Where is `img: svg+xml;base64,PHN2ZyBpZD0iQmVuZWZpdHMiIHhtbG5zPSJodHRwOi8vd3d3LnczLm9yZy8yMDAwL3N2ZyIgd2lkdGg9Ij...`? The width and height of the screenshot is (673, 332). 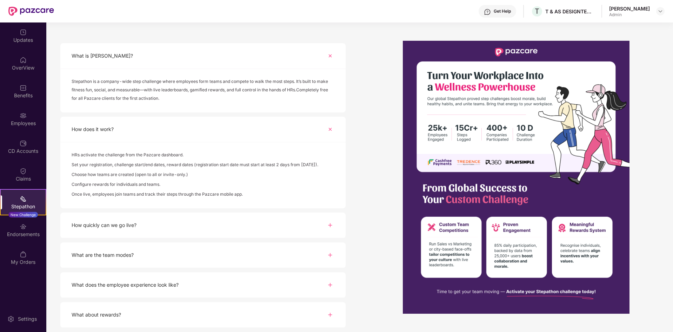 img: svg+xml;base64,PHN2ZyBpZD0iQmVuZWZpdHMiIHhtbG5zPSJodHRwOi8vd3d3LnczLm9yZy8yMDAwL3N2ZyIgd2lkdGg9Ij... is located at coordinates (23, 88).